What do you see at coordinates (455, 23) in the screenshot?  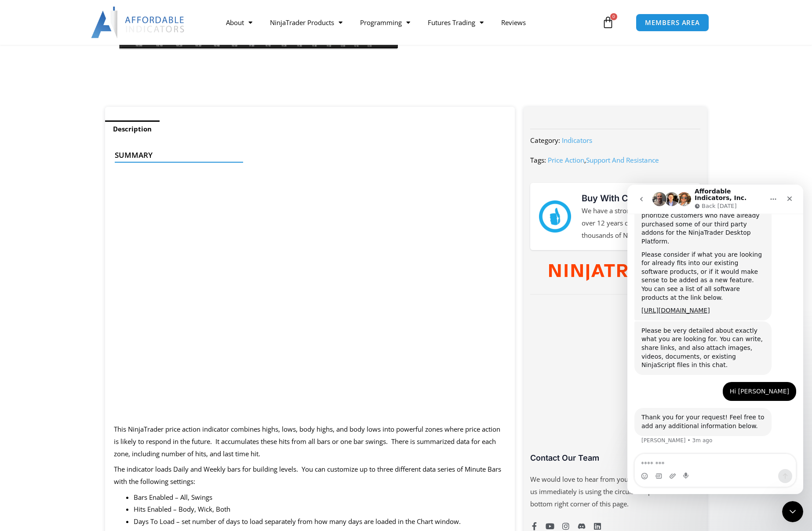 I see `a: Futures Trading` at bounding box center [455, 23].